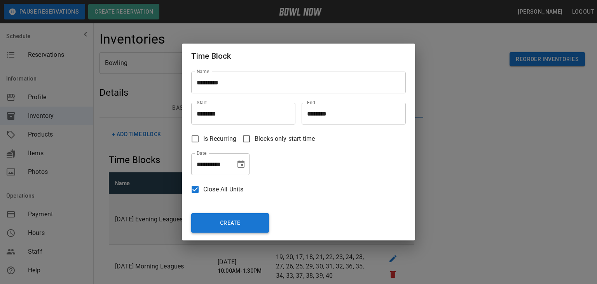 This screenshot has height=284, width=597. Describe the element at coordinates (299, 56) in the screenshot. I see `h2: Time Block` at that location.